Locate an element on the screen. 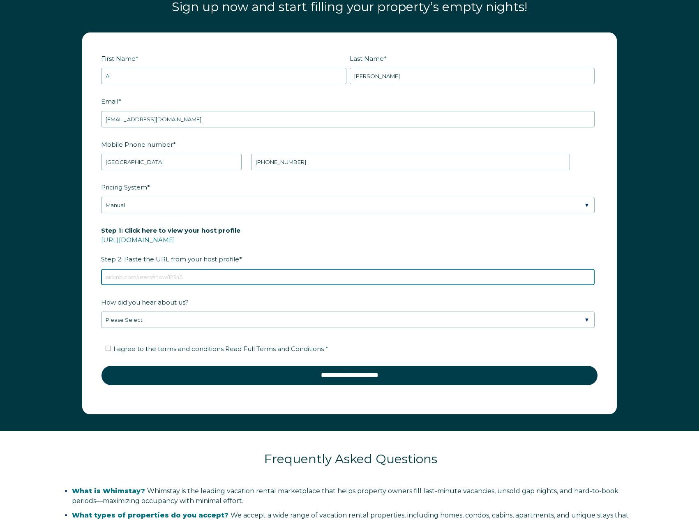  span: What is Whimstay? is located at coordinates (108, 490).